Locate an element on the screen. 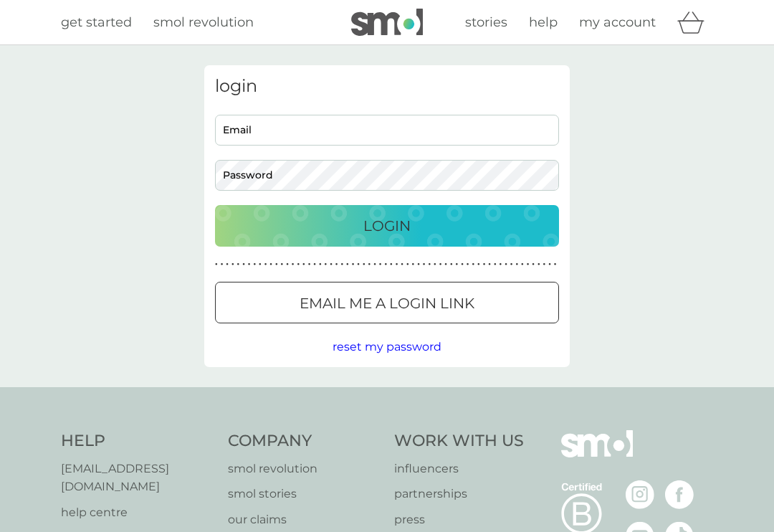  button: Login is located at coordinates (387, 226).